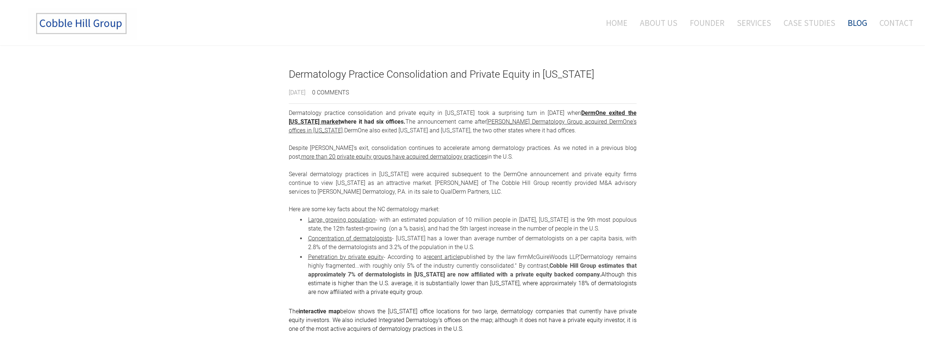 The image size is (925, 337). What do you see at coordinates (293, 311) in the screenshot?
I see `span: The` at bounding box center [293, 311].